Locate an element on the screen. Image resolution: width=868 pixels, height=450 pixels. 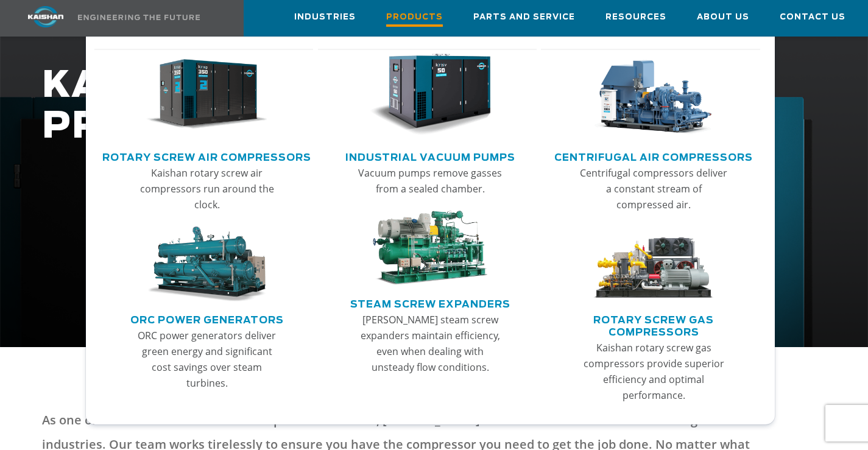
a: About Us is located at coordinates (722, 17).